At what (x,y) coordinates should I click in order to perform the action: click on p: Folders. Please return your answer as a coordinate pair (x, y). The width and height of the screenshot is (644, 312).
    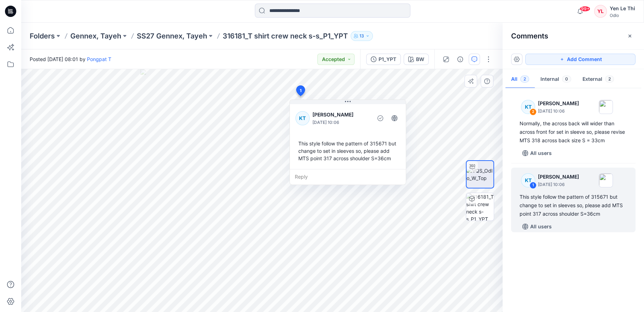
    Looking at the image, I should click on (42, 36).